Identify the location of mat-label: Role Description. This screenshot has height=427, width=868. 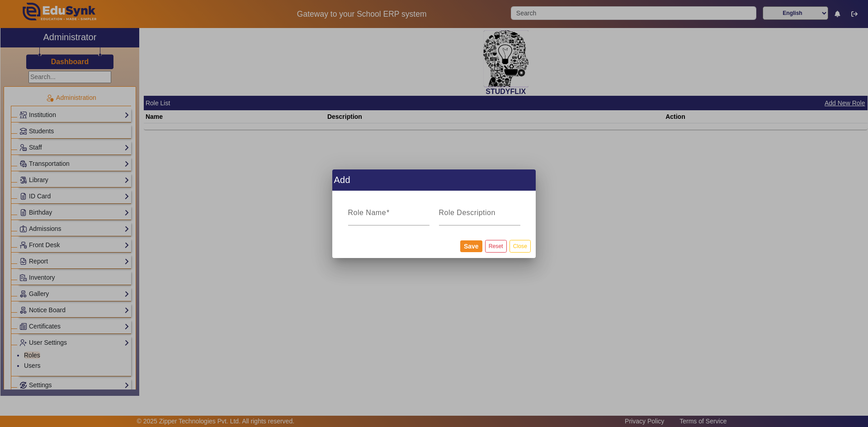
(467, 213).